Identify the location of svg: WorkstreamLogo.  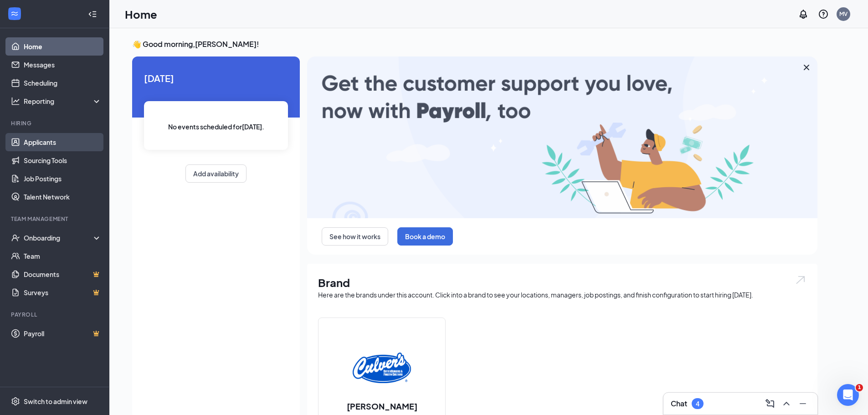
(15, 14).